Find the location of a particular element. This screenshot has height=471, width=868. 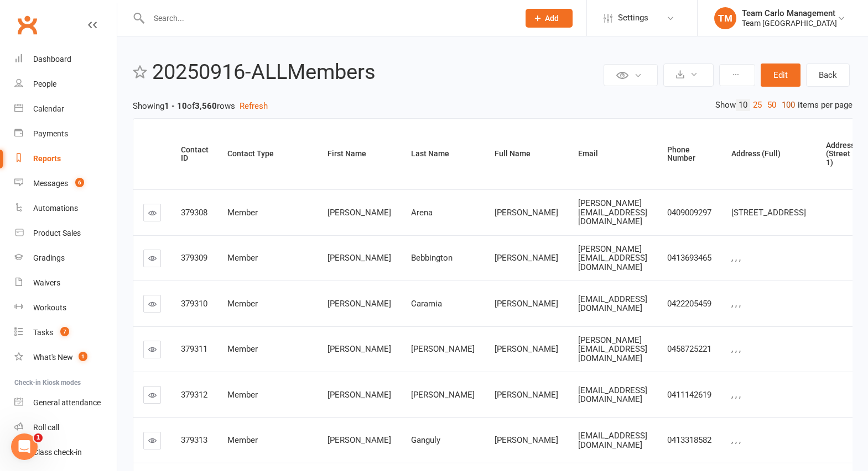

strong: 3,560 is located at coordinates (206, 106).